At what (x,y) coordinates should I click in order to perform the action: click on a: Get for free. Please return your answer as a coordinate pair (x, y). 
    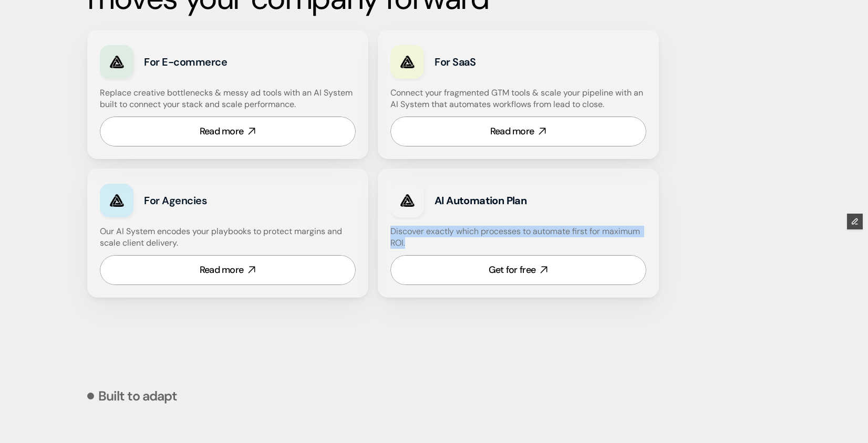
    Looking at the image, I should click on (518, 270).